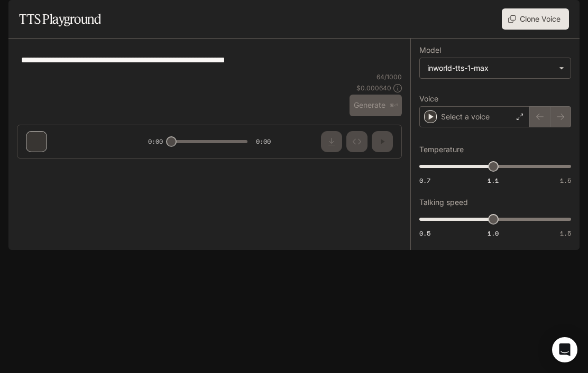 This screenshot has width=588, height=373. I want to click on p: Select a voice, so click(465, 117).